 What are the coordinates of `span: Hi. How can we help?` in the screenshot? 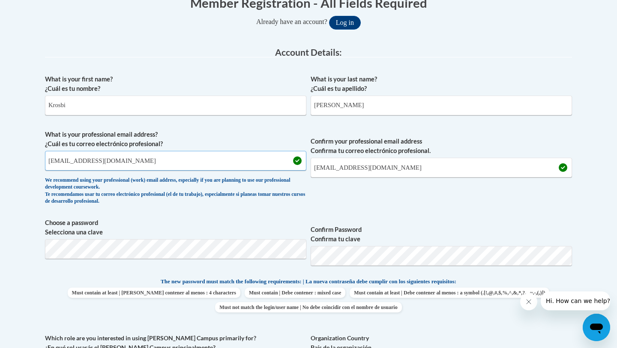 It's located at (37, 9).